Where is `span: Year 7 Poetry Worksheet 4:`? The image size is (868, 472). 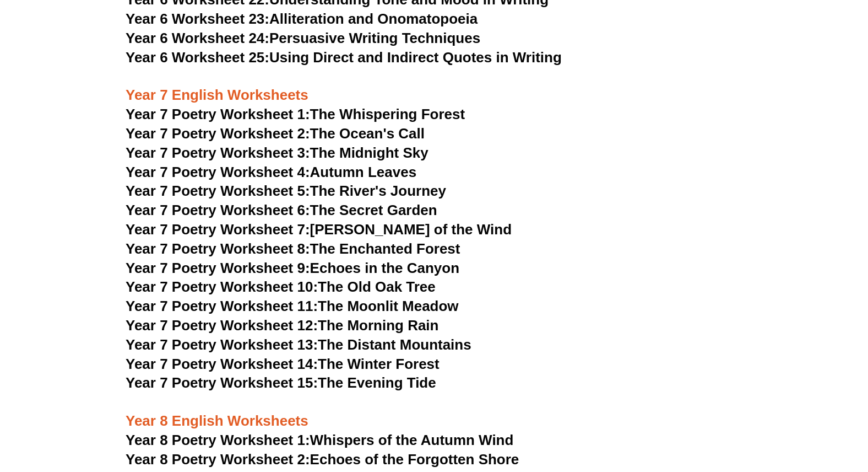
span: Year 7 Poetry Worksheet 4: is located at coordinates (218, 172).